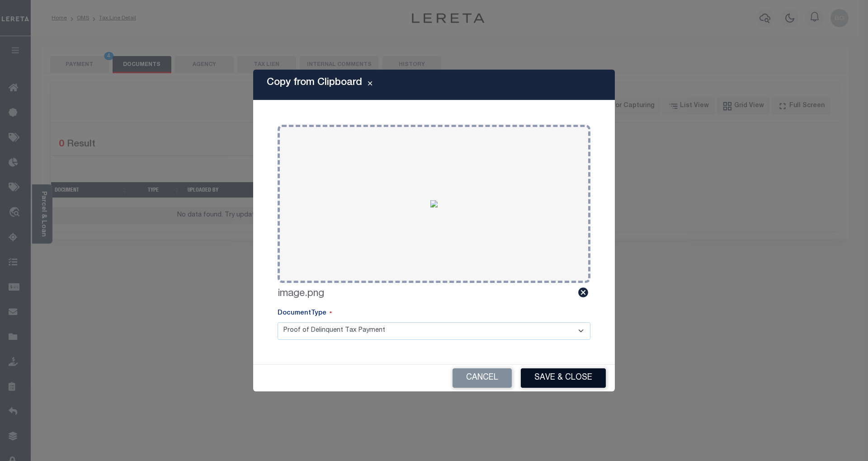 Image resolution: width=868 pixels, height=461 pixels. What do you see at coordinates (564, 378) in the screenshot?
I see `button: Save & Close` at bounding box center [564, 378].